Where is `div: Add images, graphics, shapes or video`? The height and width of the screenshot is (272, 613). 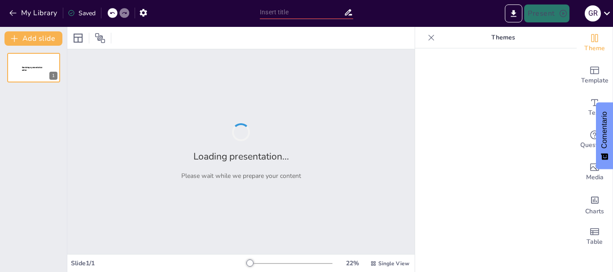
div: Add images, graphics, shapes or video is located at coordinates (595, 172).